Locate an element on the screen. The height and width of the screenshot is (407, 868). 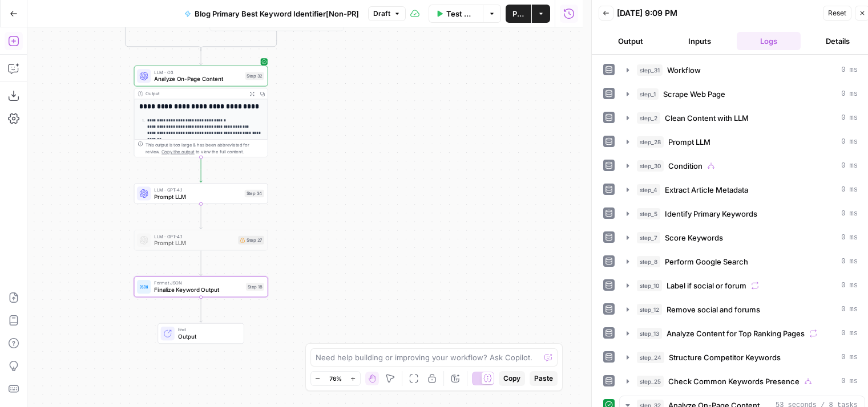
span: Clean Content with LLM is located at coordinates (707, 118).